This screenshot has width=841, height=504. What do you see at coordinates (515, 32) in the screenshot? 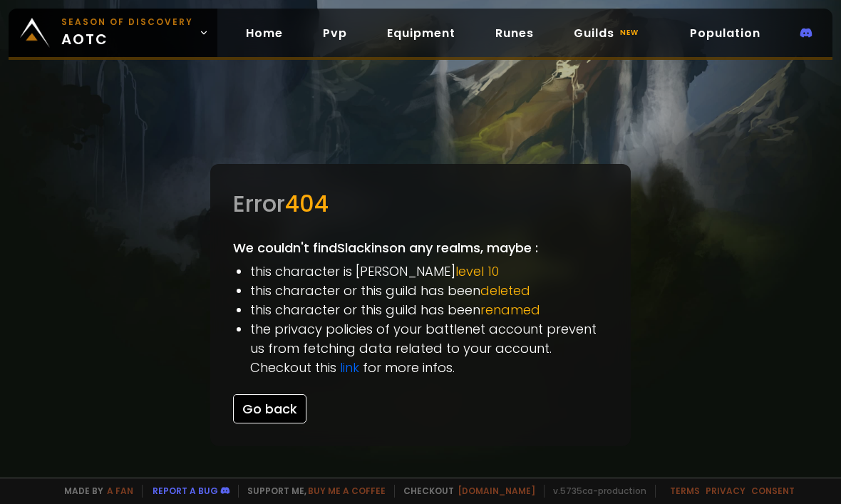
I see `a: Runes` at bounding box center [515, 32].